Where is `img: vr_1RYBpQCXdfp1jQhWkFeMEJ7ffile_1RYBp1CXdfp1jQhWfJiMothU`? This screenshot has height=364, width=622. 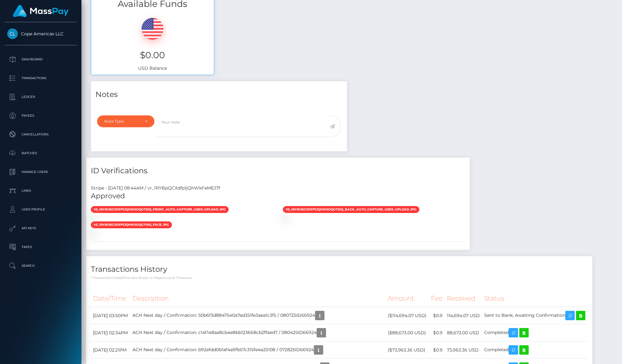
img: vr_1RYBpQCXdfp1jQhWkFeMEJ7ffile_1RYBp1CXdfp1jQhWfJiMothU is located at coordinates (285, 218).